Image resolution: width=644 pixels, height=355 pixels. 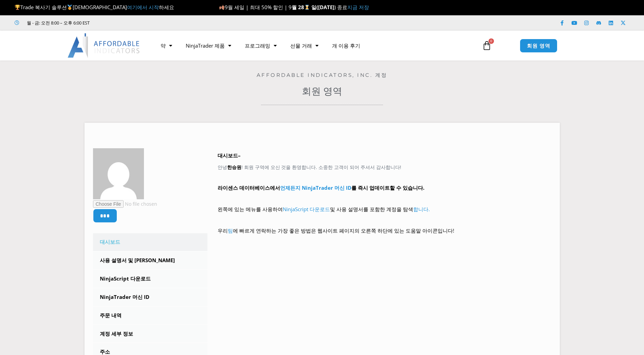 What do you see at coordinates (143, 7) in the screenshot?
I see `a: 여기에서 시작` at bounding box center [143, 7].